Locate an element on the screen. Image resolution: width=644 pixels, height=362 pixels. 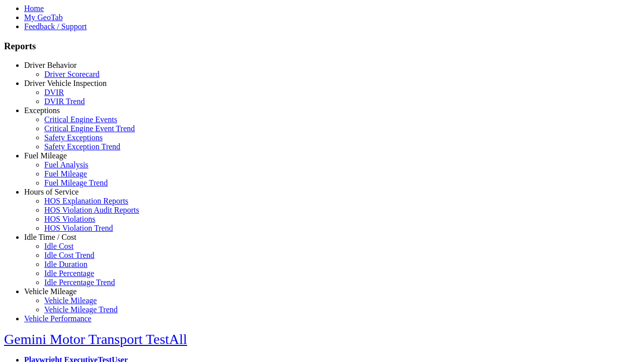
a: Hours of Service is located at coordinates (52, 191).